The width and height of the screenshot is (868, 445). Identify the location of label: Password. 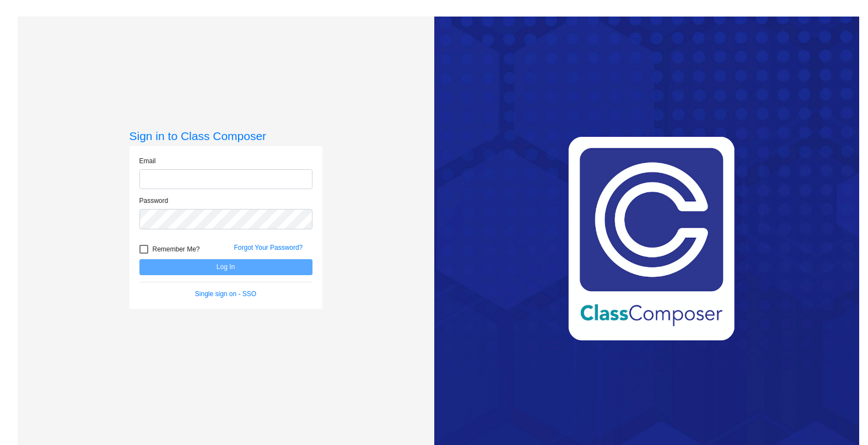
(154, 200).